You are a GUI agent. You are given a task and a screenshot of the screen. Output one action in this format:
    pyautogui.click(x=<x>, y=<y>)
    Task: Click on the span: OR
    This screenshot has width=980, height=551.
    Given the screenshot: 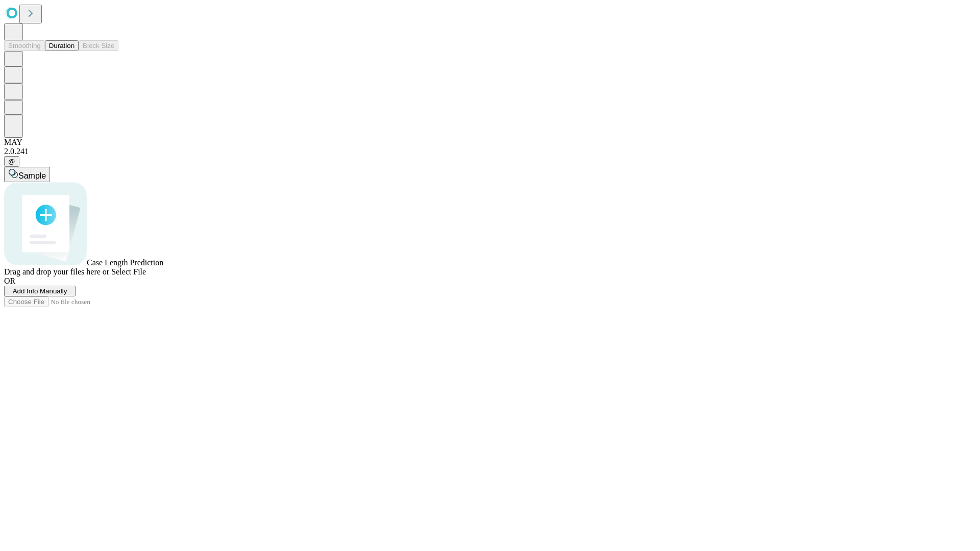 What is the action you would take?
    pyautogui.click(x=10, y=281)
    